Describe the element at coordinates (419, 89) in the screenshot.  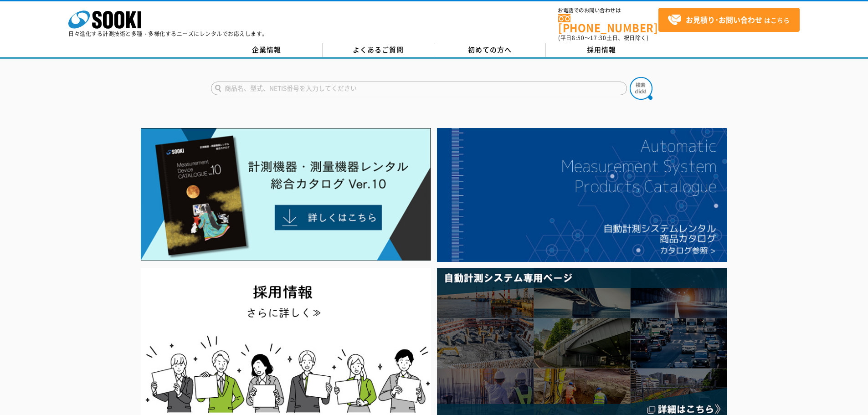
I see `input: 商品名、型式、NETIS番号を入力してください` at that location.